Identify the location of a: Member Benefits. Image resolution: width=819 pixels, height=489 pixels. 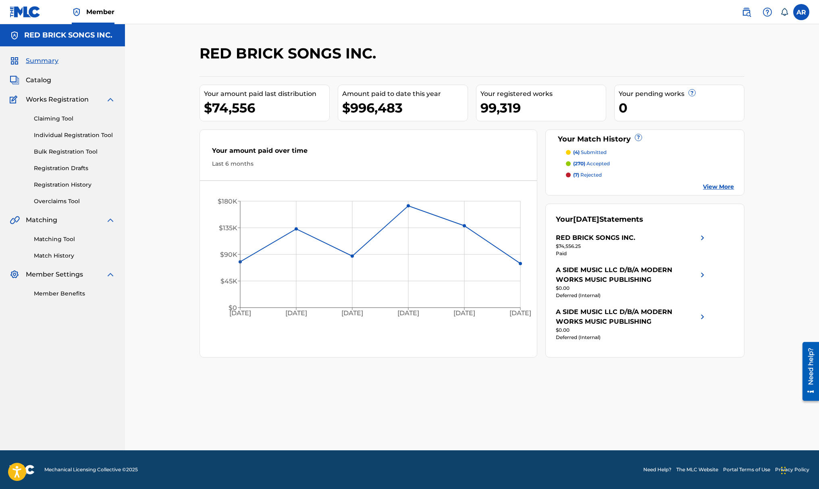
(75, 293).